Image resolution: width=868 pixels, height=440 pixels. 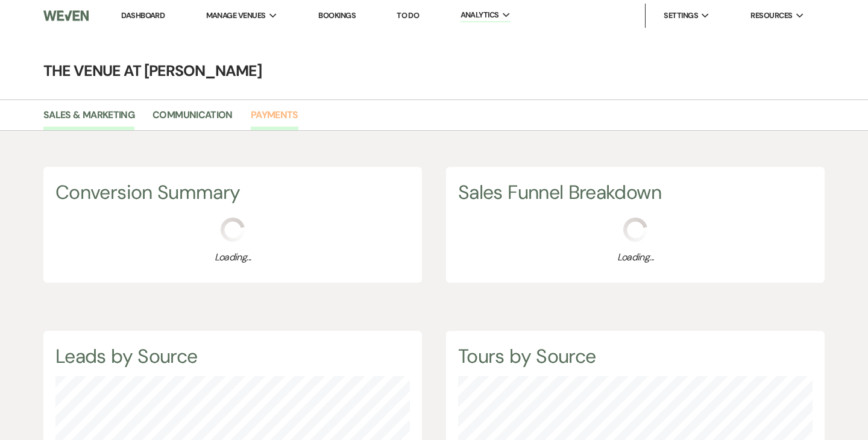 I want to click on a: Communication, so click(x=193, y=119).